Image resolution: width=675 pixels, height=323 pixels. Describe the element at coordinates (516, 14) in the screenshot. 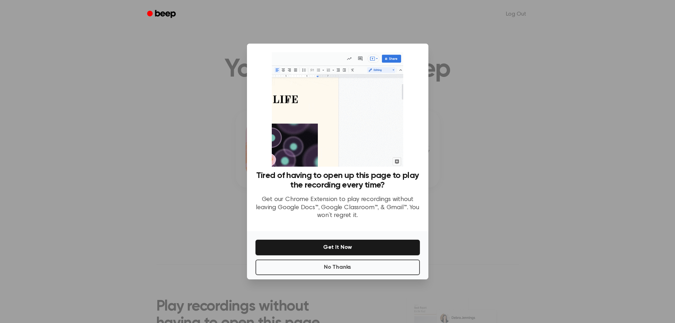

I see `a: Log Out` at that location.